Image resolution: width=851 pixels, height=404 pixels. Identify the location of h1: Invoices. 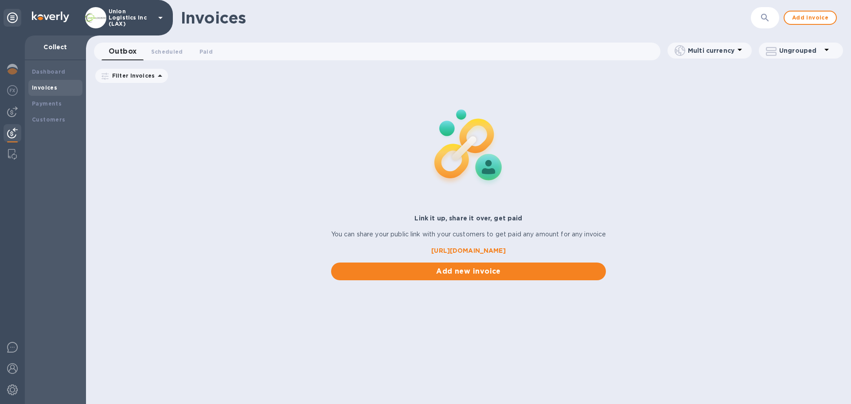
(213, 18).